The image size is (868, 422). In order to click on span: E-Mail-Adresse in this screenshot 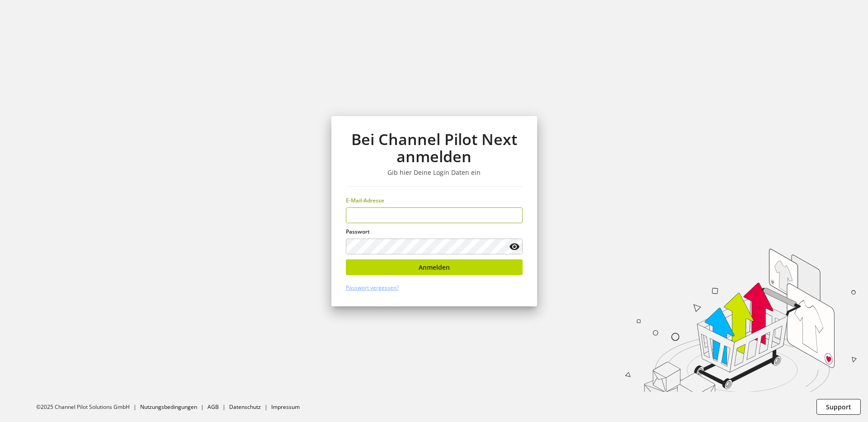, I will do `click(365, 200)`.